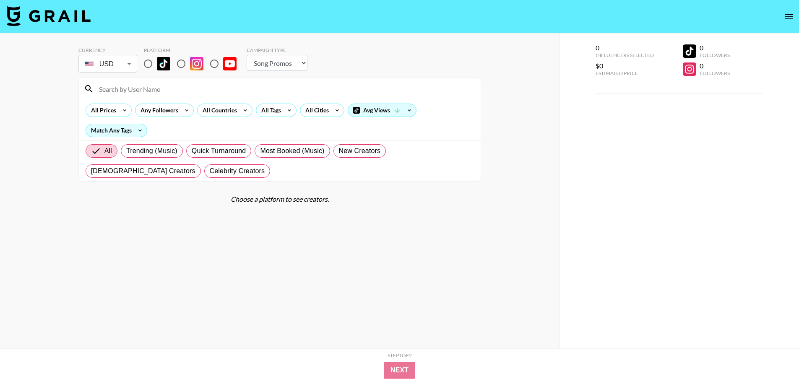  Describe the element at coordinates (789, 17) in the screenshot. I see `button: open drawer` at that location.